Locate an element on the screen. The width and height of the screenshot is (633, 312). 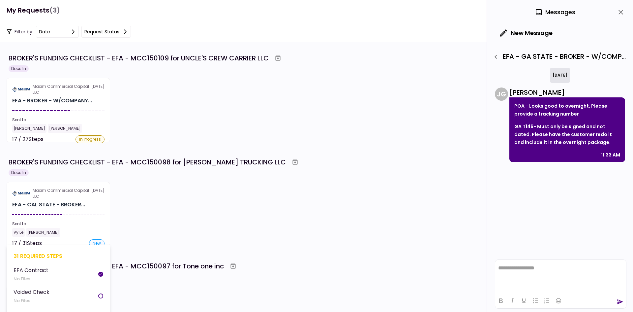
div: 17 / 31 Steps is located at coordinates (27, 243).